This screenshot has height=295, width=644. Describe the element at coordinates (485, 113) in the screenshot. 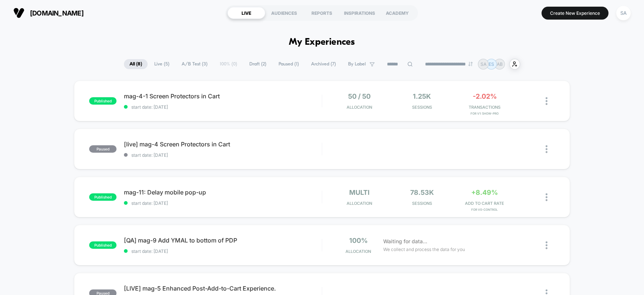

I see `span: for v1: show-pro` at that location.